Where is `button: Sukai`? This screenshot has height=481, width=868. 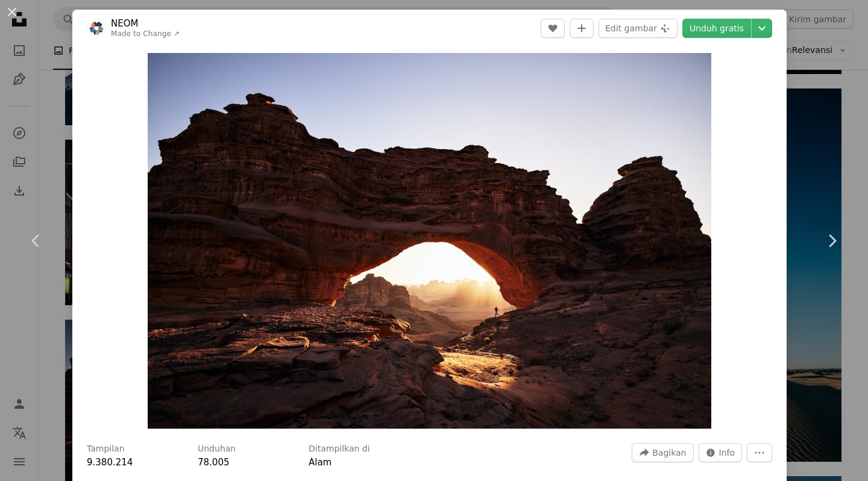
button: Sukai is located at coordinates (553, 28).